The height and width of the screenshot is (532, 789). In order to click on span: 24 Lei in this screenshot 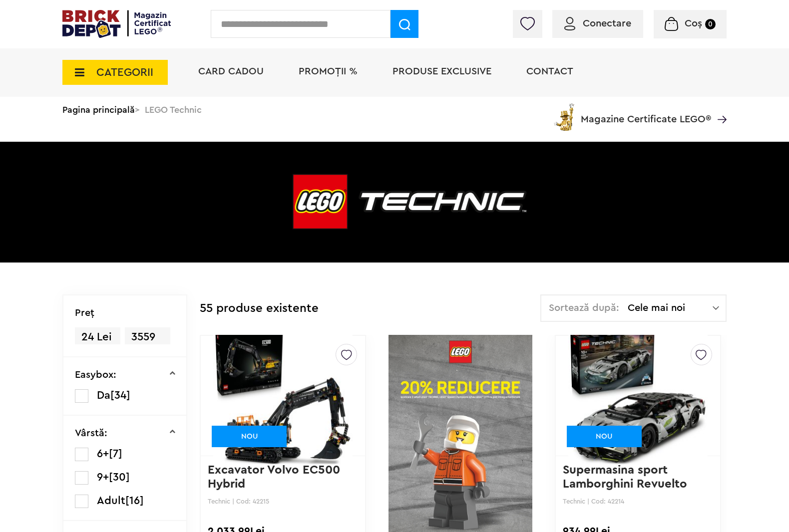, I will do `click(97, 337)`.